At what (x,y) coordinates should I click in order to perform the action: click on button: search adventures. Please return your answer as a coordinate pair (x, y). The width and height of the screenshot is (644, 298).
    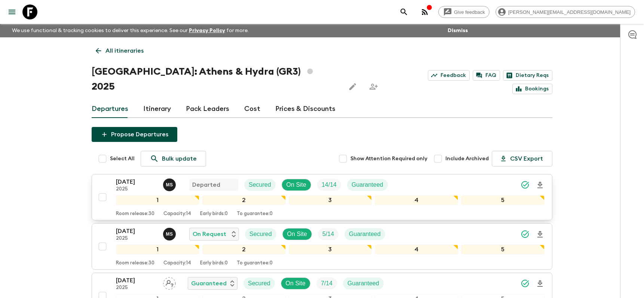
    Looking at the image, I should click on (403, 12).